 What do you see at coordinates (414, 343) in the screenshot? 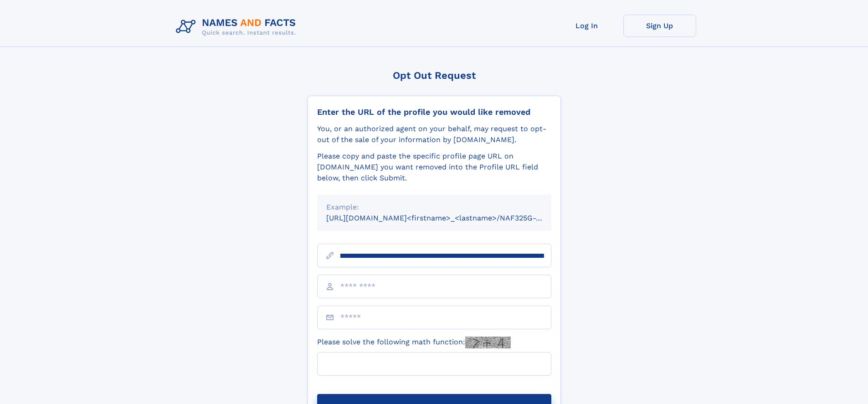
I see `label: Please solve the following math function:` at bounding box center [414, 343].